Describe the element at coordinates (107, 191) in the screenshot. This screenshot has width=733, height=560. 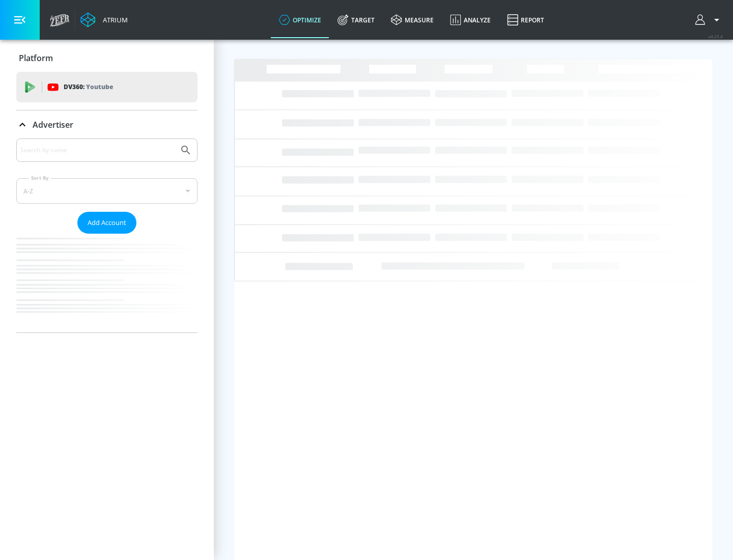
I see `div: A-Z` at that location.